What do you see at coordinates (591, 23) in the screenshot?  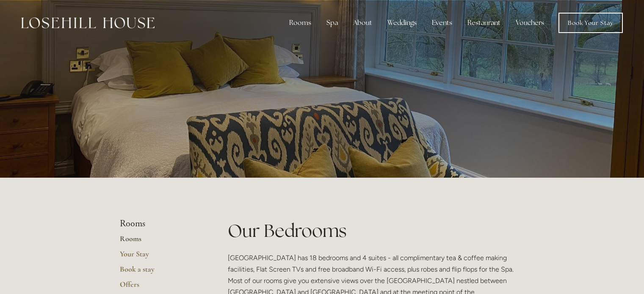 I see `a: Book Your Stay` at bounding box center [591, 23].